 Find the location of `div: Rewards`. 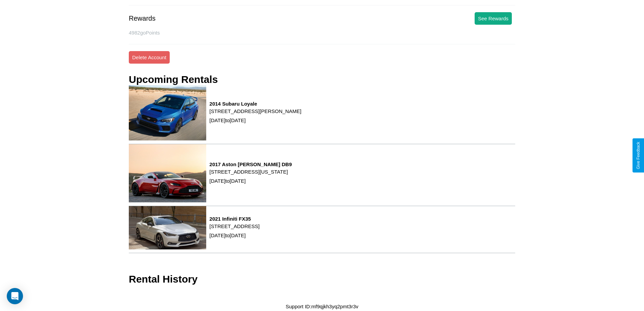

div: Rewards is located at coordinates (142, 19).